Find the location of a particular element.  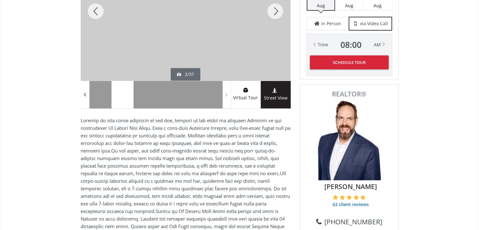

button: Schedule Tour is located at coordinates (350, 62).